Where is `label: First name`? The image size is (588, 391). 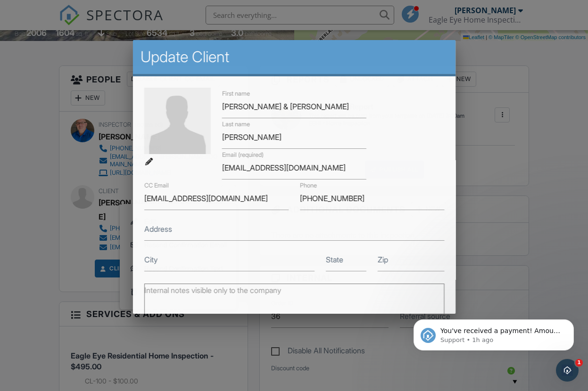
label: First name is located at coordinates (235, 94).